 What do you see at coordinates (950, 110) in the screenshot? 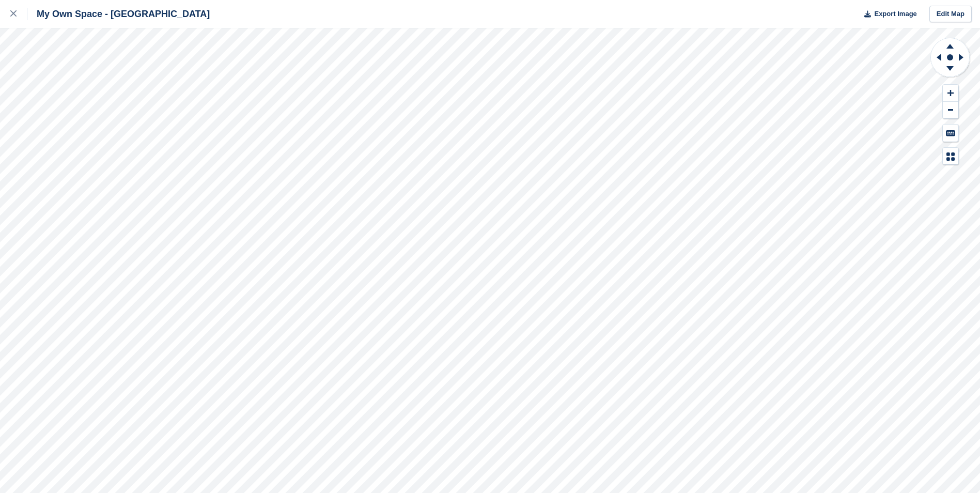
I see `button: Zoom Out` at bounding box center [950, 110].